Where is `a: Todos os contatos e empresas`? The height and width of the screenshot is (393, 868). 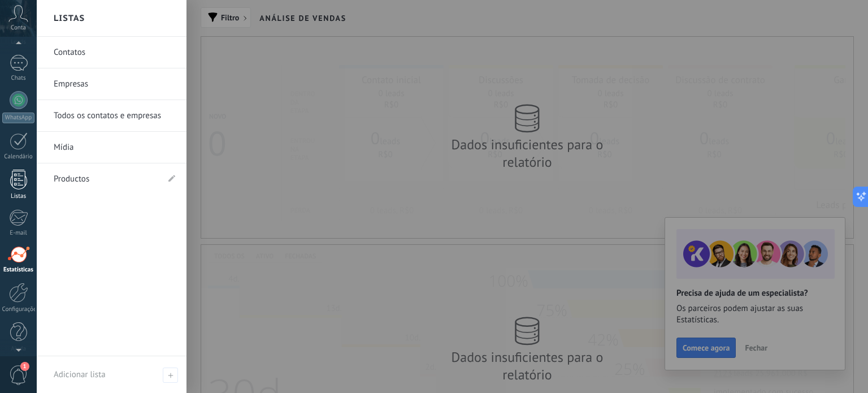 a: Todos os contatos e empresas is located at coordinates (114, 116).